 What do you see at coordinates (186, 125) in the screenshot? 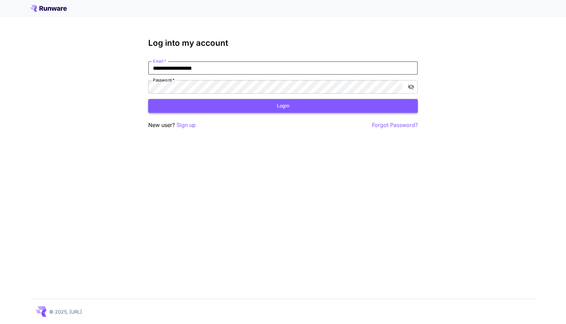
I see `button: Sign up` at bounding box center [186, 125].